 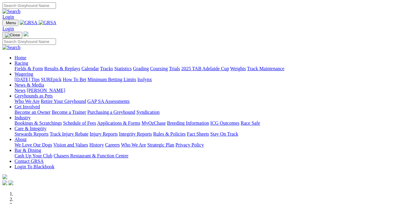 What do you see at coordinates (11, 183) in the screenshot?
I see `img: twitter.svg` at bounding box center [11, 183].